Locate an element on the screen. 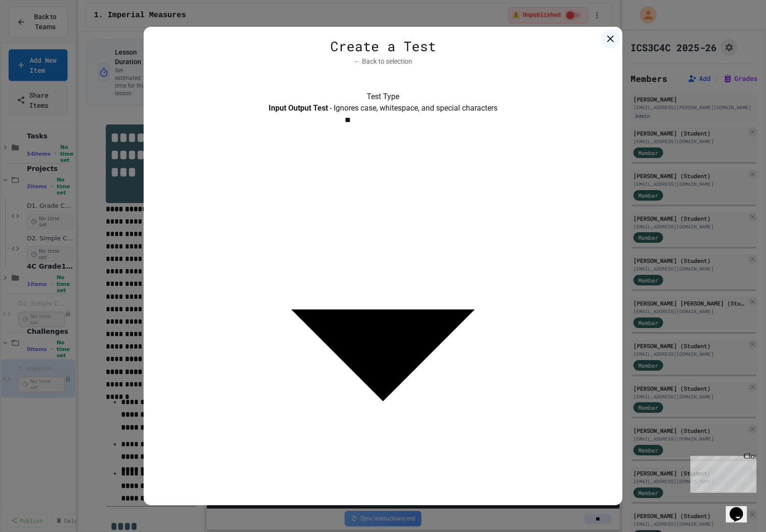 Image resolution: width=766 pixels, height=532 pixels. b: Input Output Test is located at coordinates (298, 108).